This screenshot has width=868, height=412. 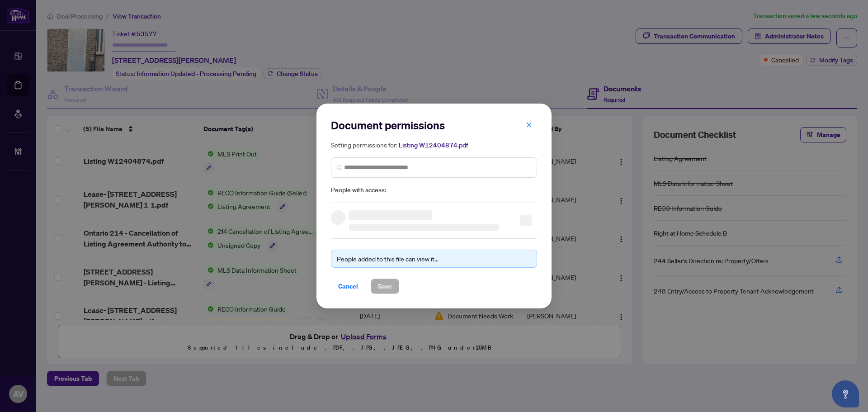 I want to click on button: Save, so click(x=385, y=286).